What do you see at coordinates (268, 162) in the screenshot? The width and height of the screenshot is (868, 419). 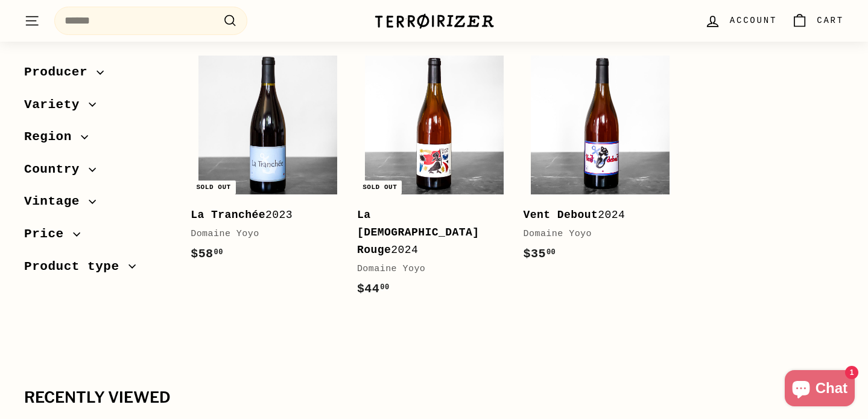 I see `a: Sold out La Tranchée2023Domaine Yoyo` at bounding box center [268, 162].